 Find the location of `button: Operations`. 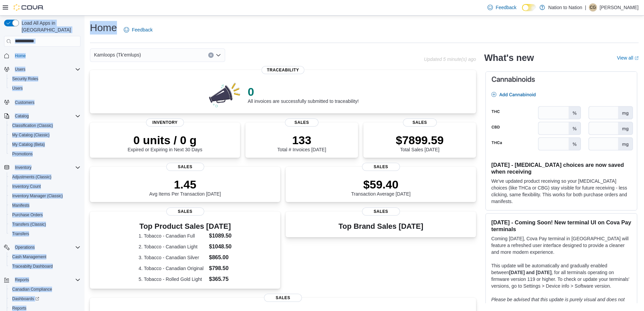

button: Operations is located at coordinates (42, 247).